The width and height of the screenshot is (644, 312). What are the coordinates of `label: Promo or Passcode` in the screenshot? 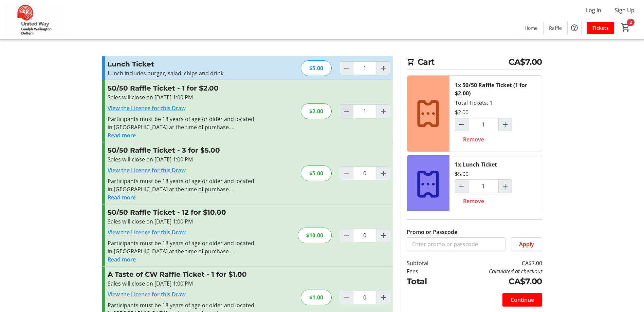 It's located at (432, 232).